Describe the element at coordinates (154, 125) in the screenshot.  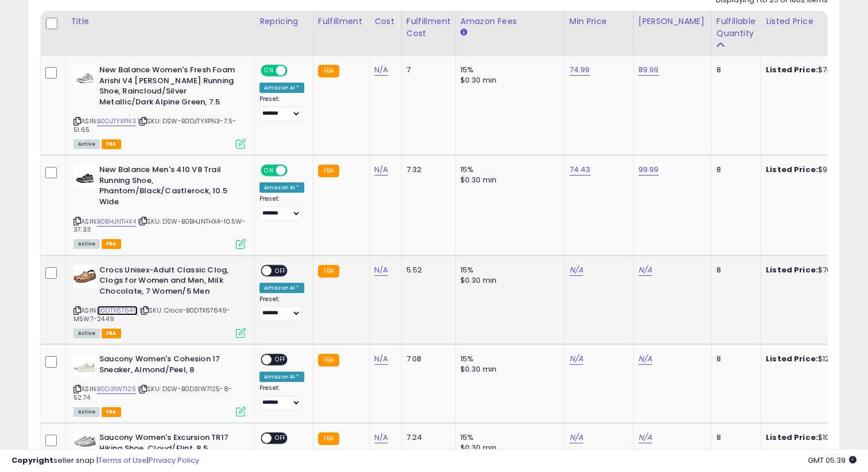
I see `span: | SKU: DSW-B0DJTYXPN3-7.5-51.65` at that location.